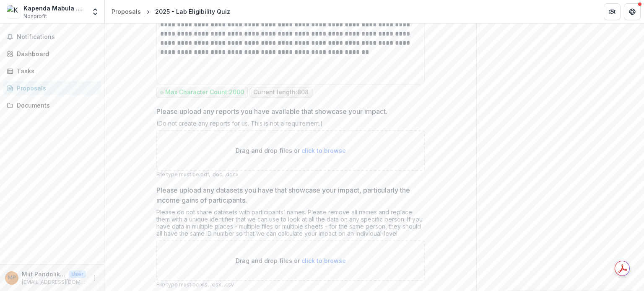 This screenshot has width=644, height=291. I want to click on p: File type must be .pdf, .doc, .docx, so click(291, 175).